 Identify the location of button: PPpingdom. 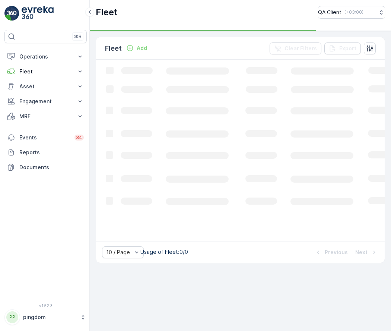
(45, 317).